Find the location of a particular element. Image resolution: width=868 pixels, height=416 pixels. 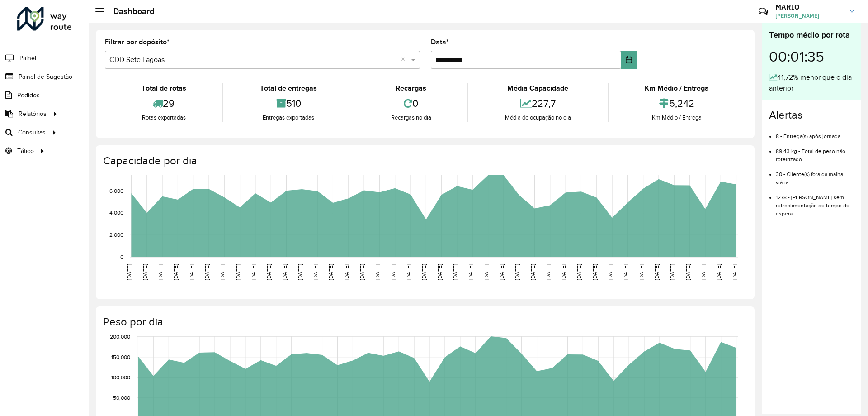

span: Painel is located at coordinates (27, 58).